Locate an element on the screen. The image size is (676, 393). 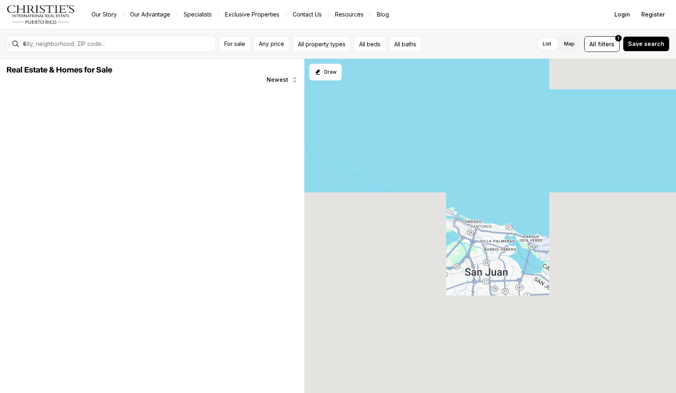
a: Exclusive Properties is located at coordinates (252, 14).